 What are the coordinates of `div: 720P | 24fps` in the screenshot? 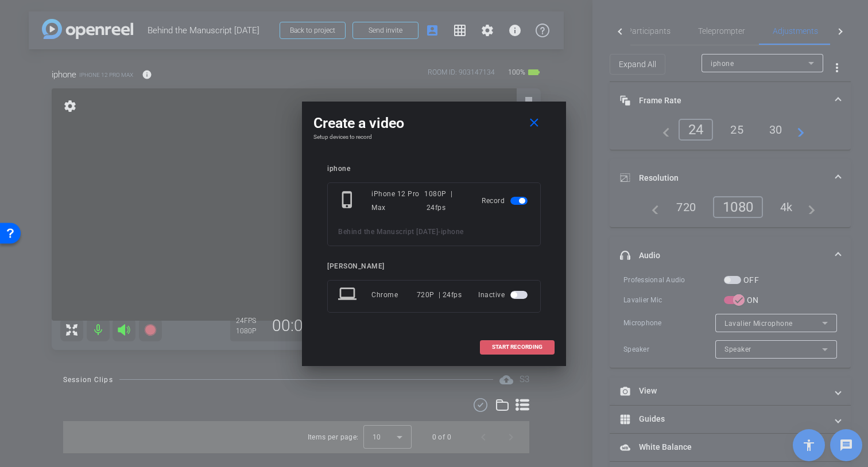 It's located at (439, 295).